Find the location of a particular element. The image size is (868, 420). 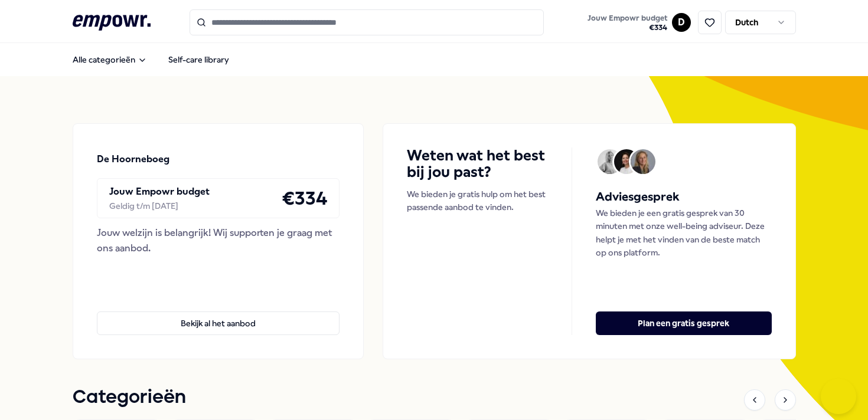

p: De Hoorneboeg is located at coordinates (133, 159).